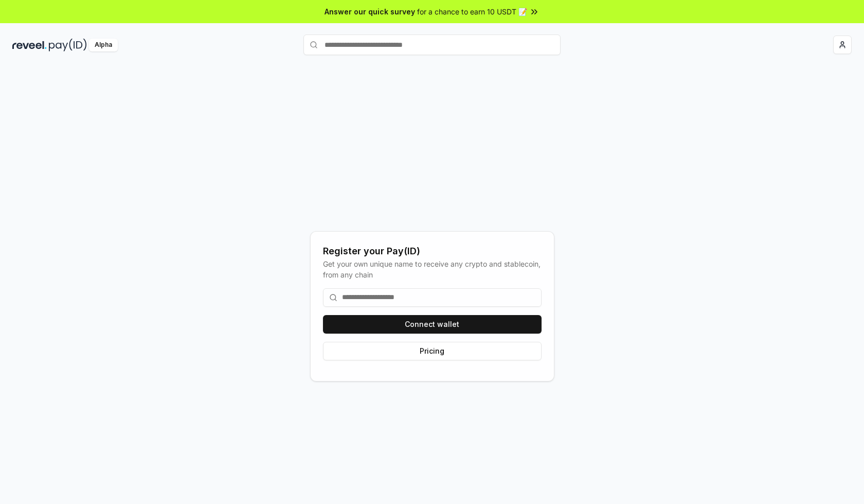  What do you see at coordinates (432, 269) in the screenshot?
I see `div: Get your own unique name to receive any crypto and stablecoin, from any chain` at bounding box center [432, 269].